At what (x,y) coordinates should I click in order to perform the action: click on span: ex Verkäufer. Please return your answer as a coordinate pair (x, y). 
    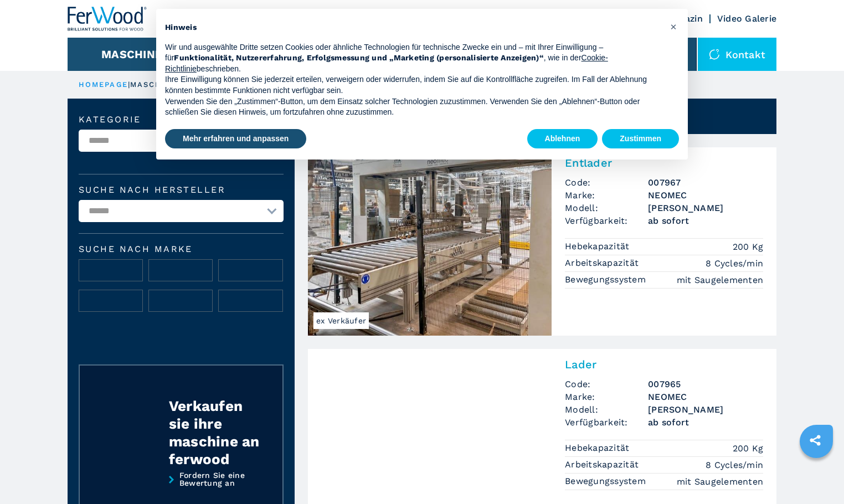
    Looking at the image, I should click on (341, 320).